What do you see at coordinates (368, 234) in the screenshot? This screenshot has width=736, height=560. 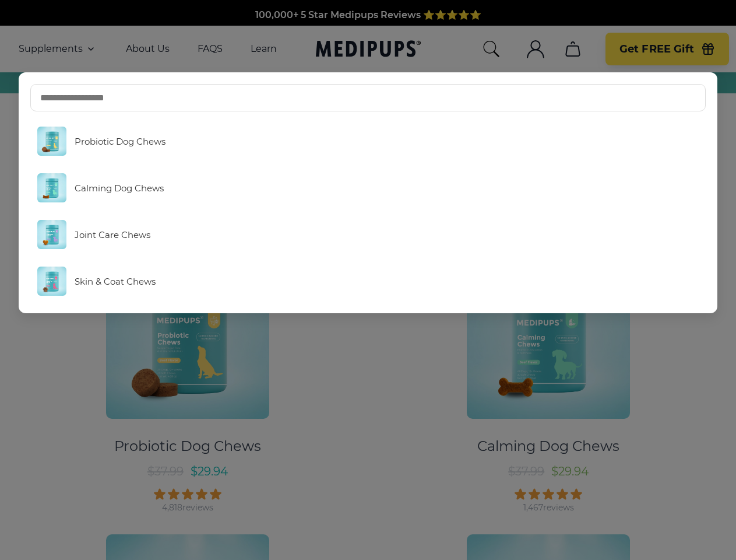 I see `a: Joint Care Chews` at bounding box center [368, 234].